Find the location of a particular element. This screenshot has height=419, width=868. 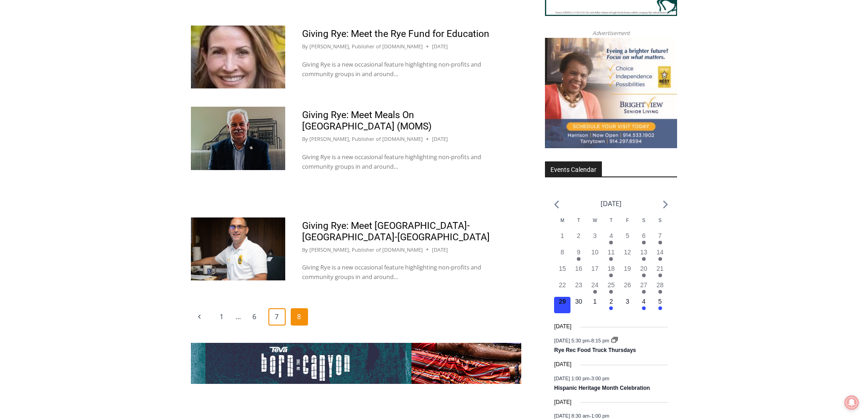

button: 19 is located at coordinates (627, 272).